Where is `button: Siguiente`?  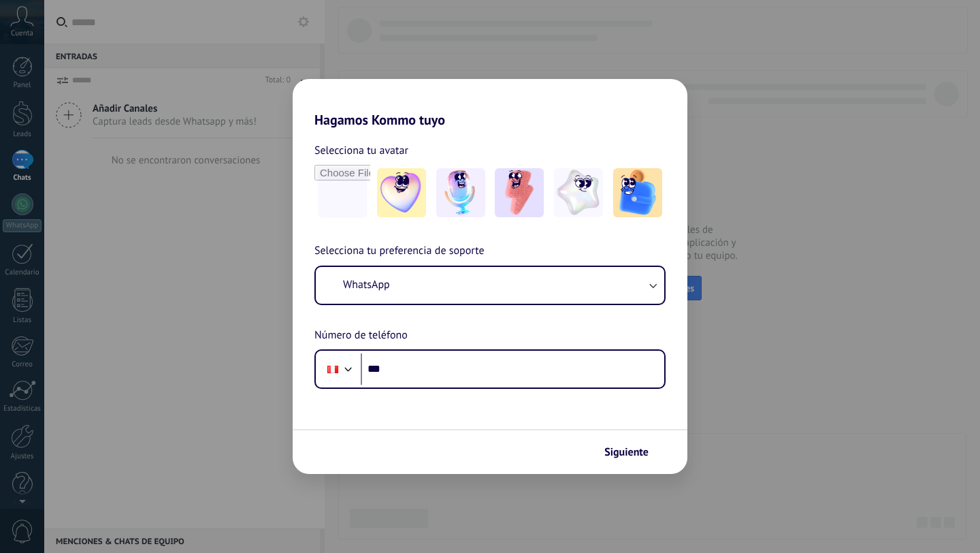 button: Siguiente is located at coordinates (633, 452).